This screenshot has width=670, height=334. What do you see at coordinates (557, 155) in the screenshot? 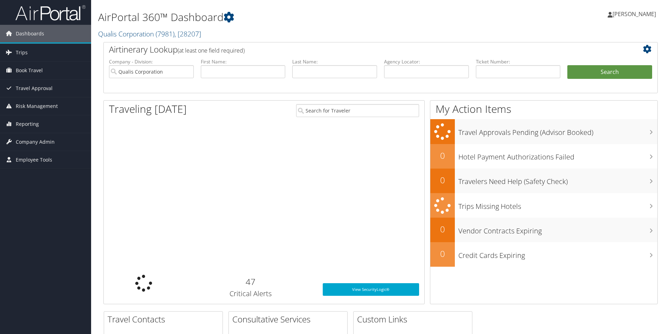
I see `h3: Hotel Payment Authorizations Failed` at bounding box center [557, 155].